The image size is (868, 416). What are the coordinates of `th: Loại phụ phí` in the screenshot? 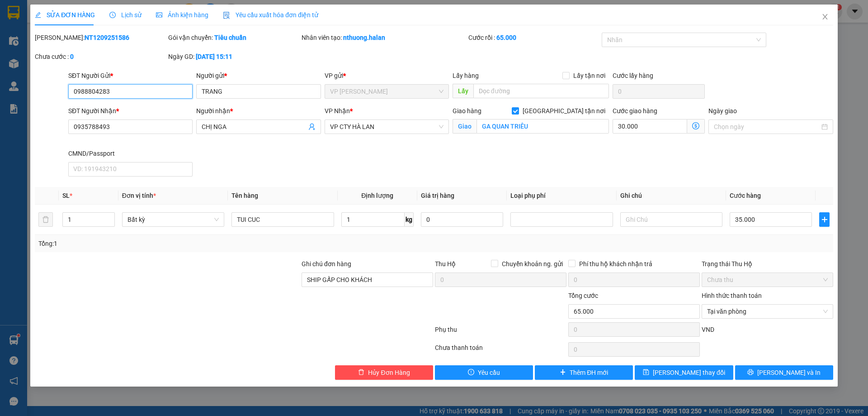 It's located at (562, 195).